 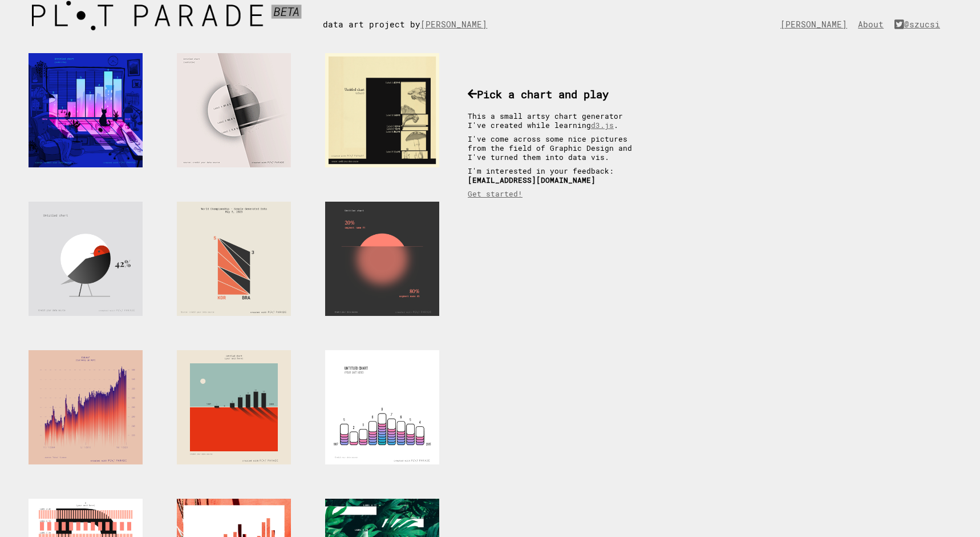 What do you see at coordinates (920, 24) in the screenshot?
I see `a: @szucsi` at bounding box center [920, 24].